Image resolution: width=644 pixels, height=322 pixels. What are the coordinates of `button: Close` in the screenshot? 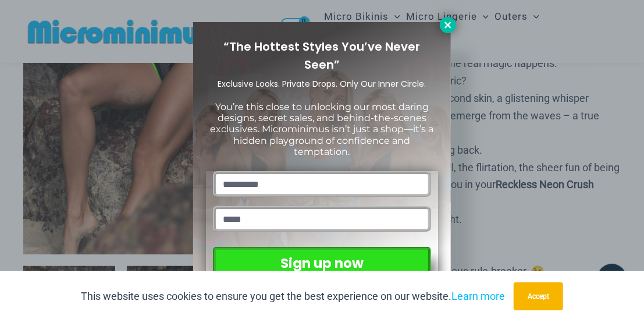 It's located at (448, 25).